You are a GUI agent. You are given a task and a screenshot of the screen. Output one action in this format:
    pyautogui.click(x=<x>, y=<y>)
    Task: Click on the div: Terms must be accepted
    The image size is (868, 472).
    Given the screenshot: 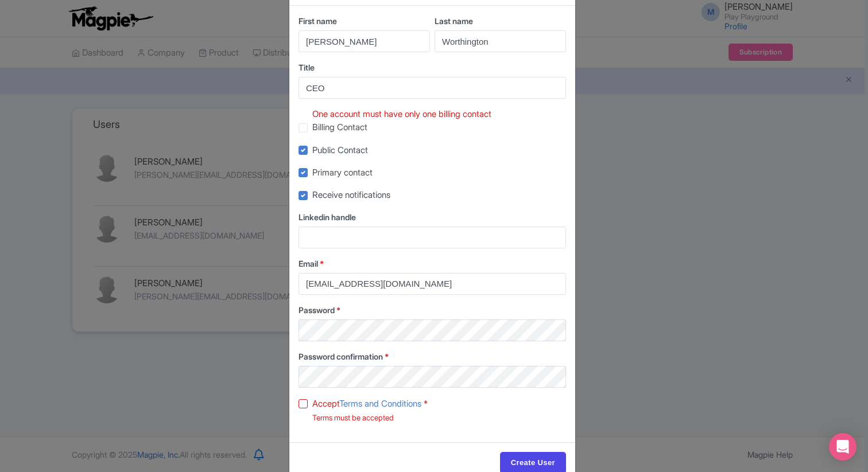 What is the action you would take?
    pyautogui.click(x=439, y=418)
    